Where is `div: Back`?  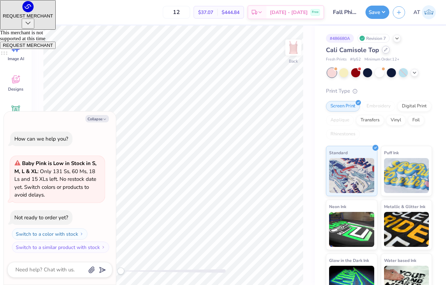 div: Back is located at coordinates (293, 61).